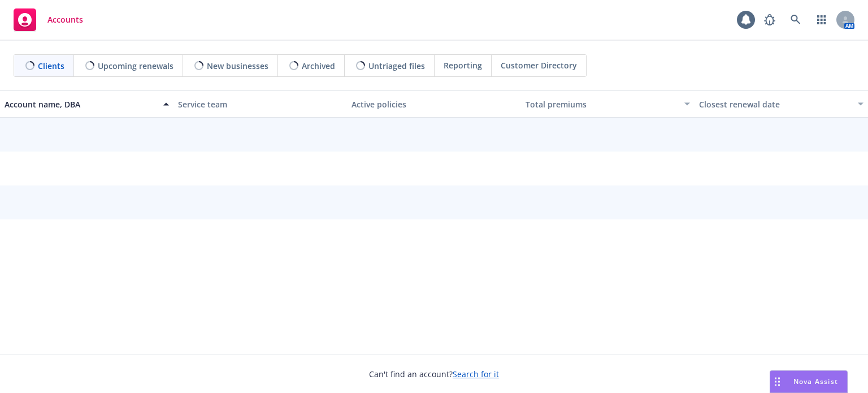 Image resolution: width=868 pixels, height=393 pixels. I want to click on button: Nova Assist, so click(809, 382).